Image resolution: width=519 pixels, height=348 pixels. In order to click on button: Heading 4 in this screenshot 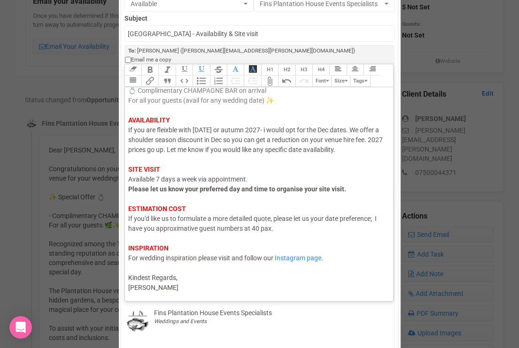, I will do `click(321, 70)`.